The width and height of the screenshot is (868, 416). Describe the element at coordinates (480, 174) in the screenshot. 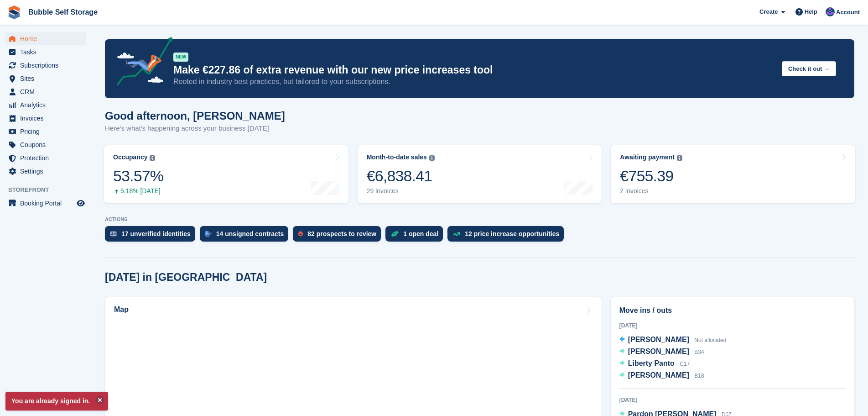

I see `a: Month-to-date sales €6,838.41 29 invoices` at that location.